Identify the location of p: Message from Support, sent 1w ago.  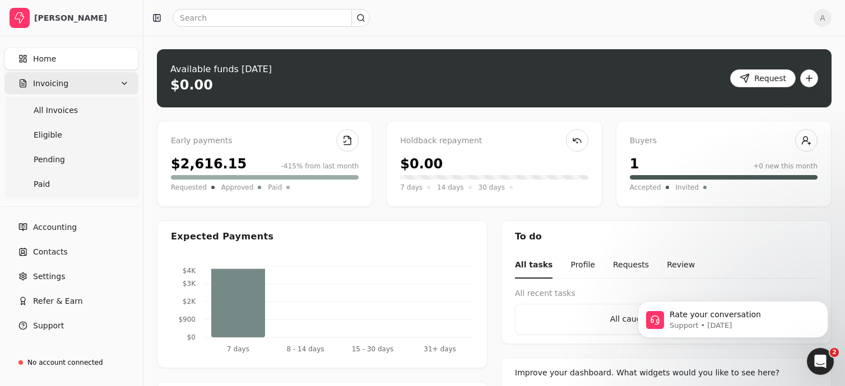
(121, 48).